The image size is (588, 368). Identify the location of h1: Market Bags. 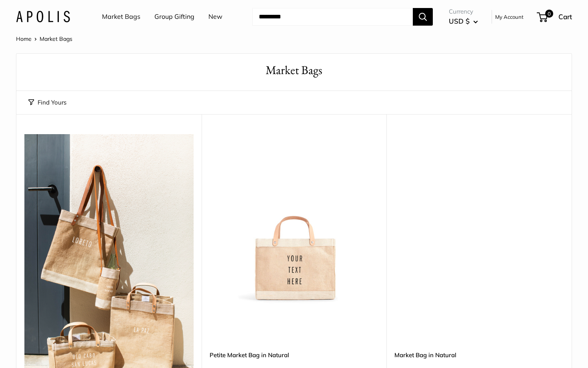
(294, 70).